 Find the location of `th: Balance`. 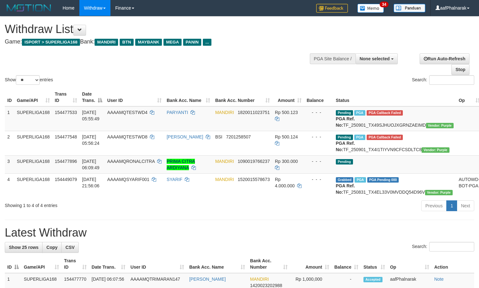

th: Balance is located at coordinates (319, 97).